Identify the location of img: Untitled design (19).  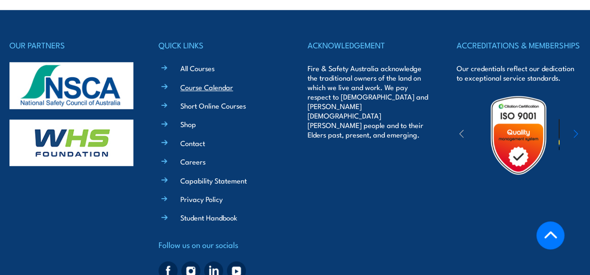
(518, 135).